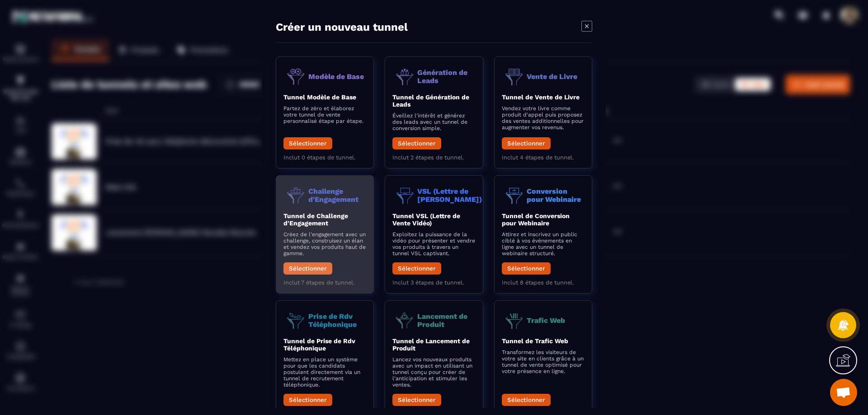 The height and width of the screenshot is (415, 868). Describe the element at coordinates (433, 157) in the screenshot. I see `p: Inclut 2 étapes de tunnel.` at that location.